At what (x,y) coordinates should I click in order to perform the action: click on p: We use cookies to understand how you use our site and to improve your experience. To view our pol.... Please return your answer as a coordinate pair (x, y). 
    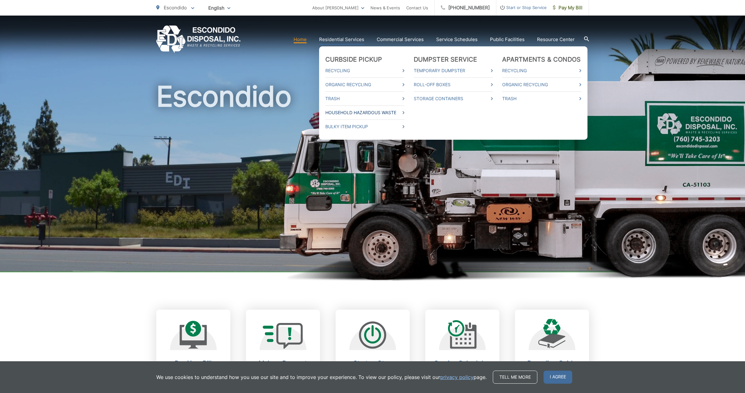
    Looking at the image, I should click on (321, 378).